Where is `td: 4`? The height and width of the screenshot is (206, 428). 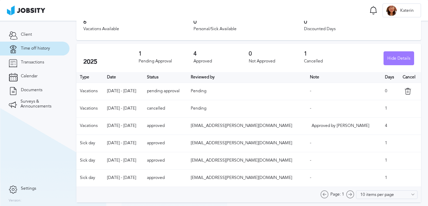
td: 4 is located at coordinates (390, 126).